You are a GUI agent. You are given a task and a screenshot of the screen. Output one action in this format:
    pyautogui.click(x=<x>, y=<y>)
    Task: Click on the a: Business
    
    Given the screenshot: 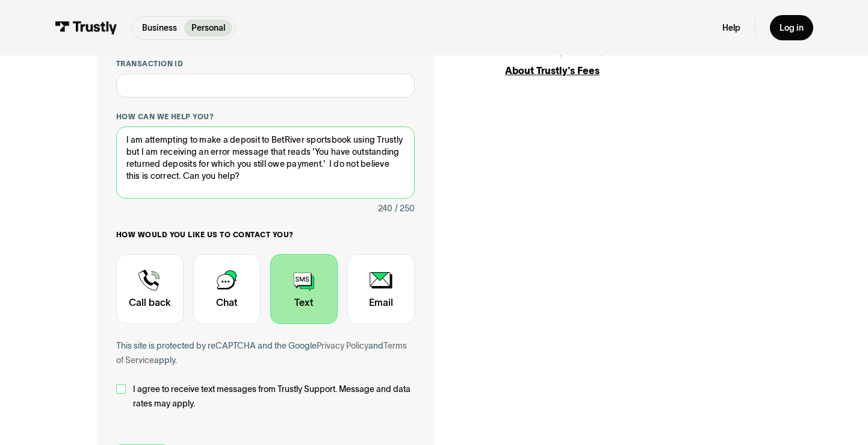 What is the action you would take?
    pyautogui.click(x=159, y=28)
    